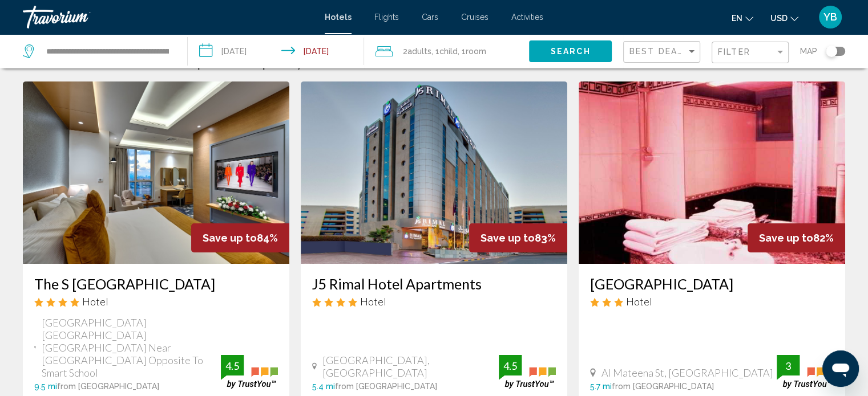  What do you see at coordinates (659, 51) in the screenshot?
I see `span: Best Deals` at bounding box center [659, 51].